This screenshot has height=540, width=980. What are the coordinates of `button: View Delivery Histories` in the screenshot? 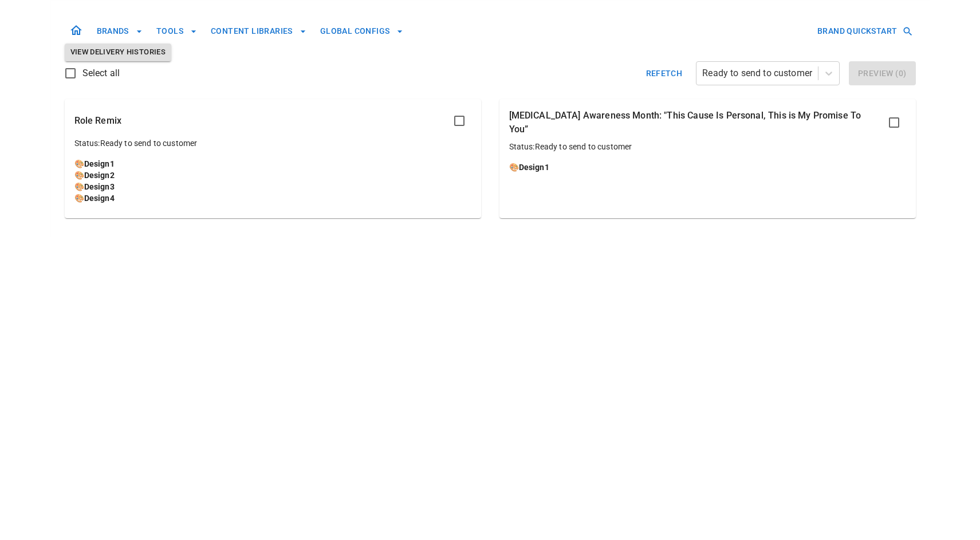 It's located at (118, 52).